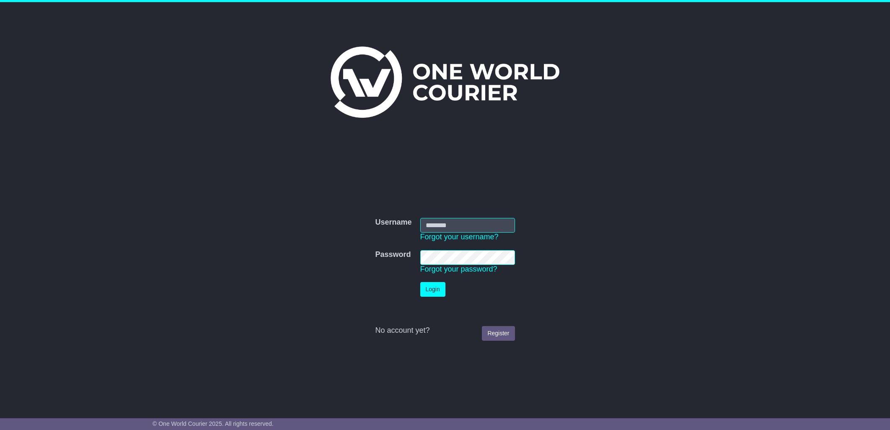 The width and height of the screenshot is (890, 430). What do you see at coordinates (498, 333) in the screenshot?
I see `a: Register` at bounding box center [498, 333].